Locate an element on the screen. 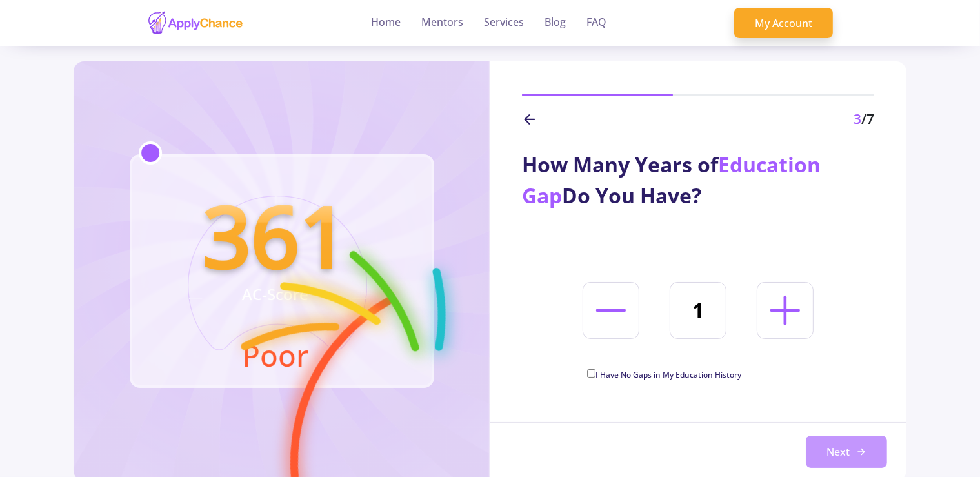 Image resolution: width=980 pixels, height=477 pixels. span: 3 is located at coordinates (857, 119).